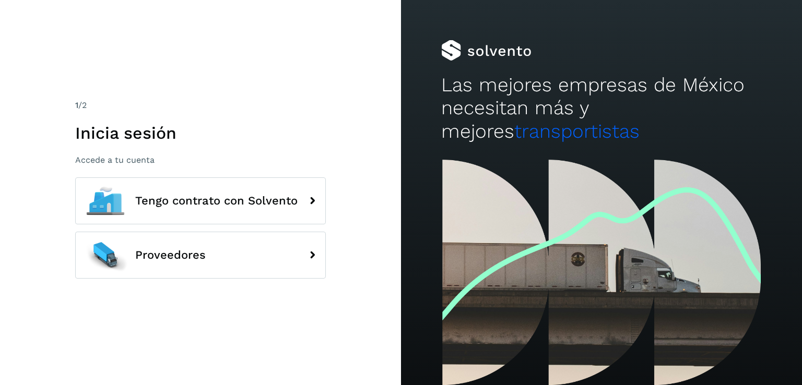 The height and width of the screenshot is (385, 802). What do you see at coordinates (216, 201) in the screenshot?
I see `span: Tengo contrato con Solvento` at bounding box center [216, 201].